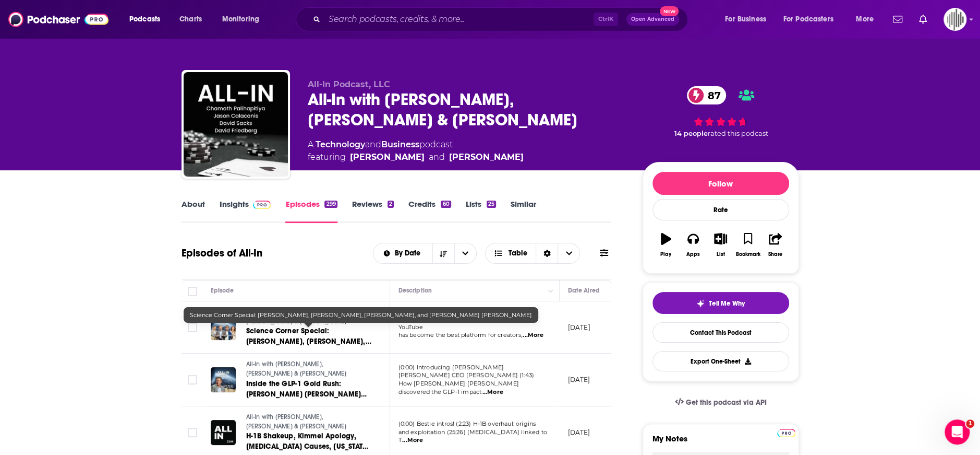 This screenshot has height=455, width=980. What do you see at coordinates (532, 253) in the screenshot?
I see `button: Choose View` at bounding box center [532, 253].